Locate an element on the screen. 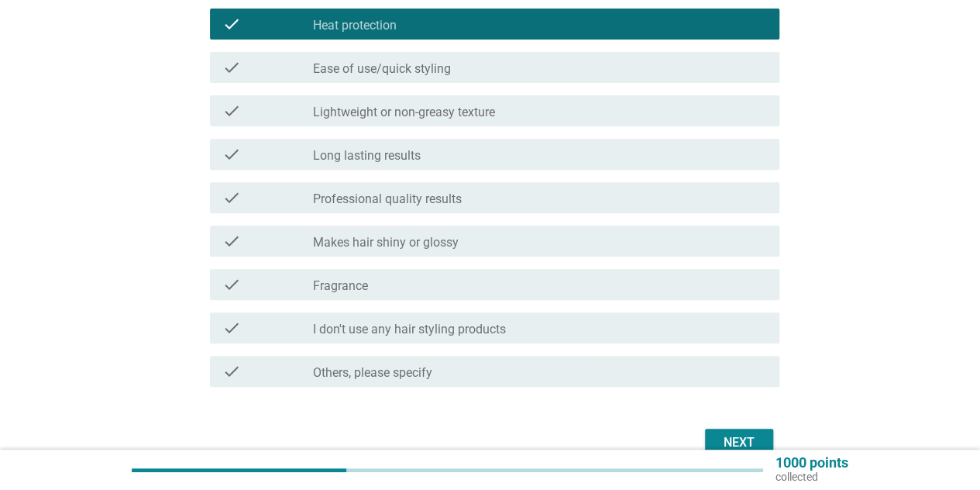  label: Fragrance is located at coordinates (340, 286).